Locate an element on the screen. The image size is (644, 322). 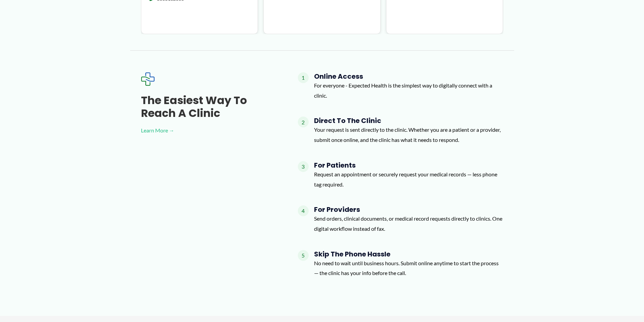
img: Expected Healthcare Logo is located at coordinates (148, 79).